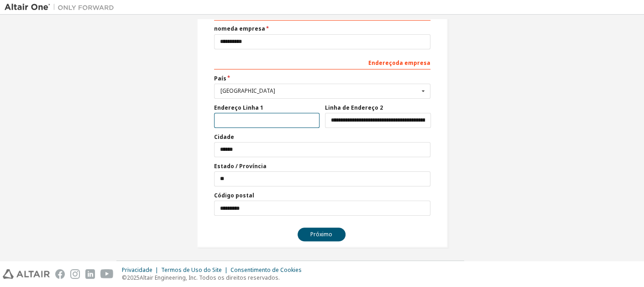 The width and height of the screenshot is (644, 287). Describe the element at coordinates (137, 269) in the screenshot. I see `font: Privacidade` at that location.